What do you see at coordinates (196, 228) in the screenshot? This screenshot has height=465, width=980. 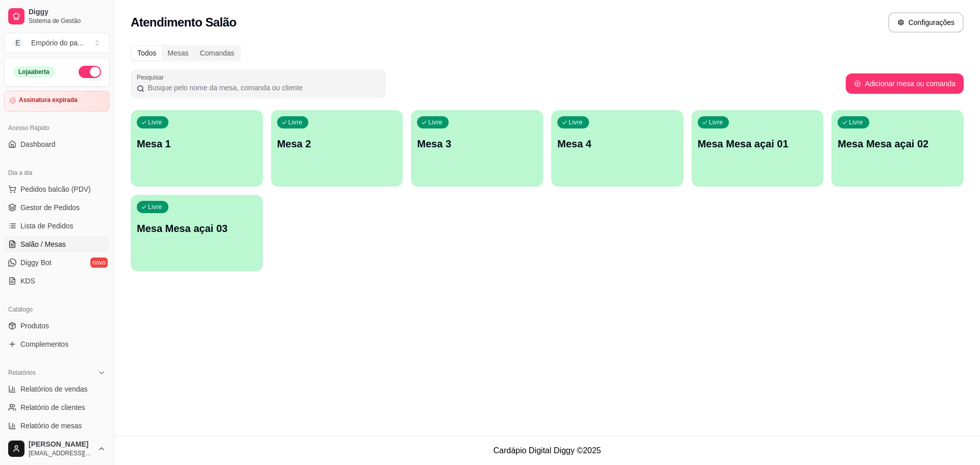 I see `p: Mesa Mesa açai 03` at bounding box center [196, 228].